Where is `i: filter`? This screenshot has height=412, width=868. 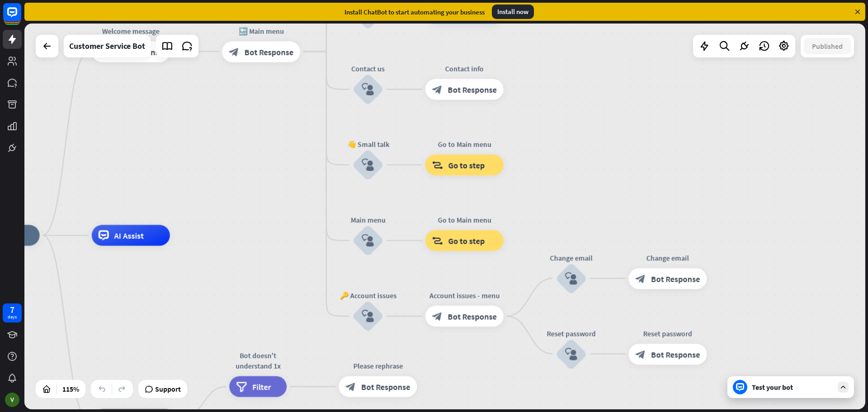 i: filter is located at coordinates (242, 386).